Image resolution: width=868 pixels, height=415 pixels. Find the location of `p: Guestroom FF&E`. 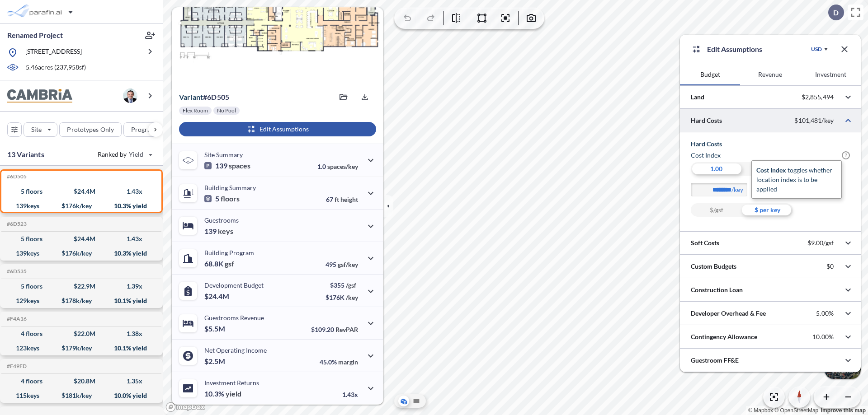

p: Guestroom FF&E is located at coordinates (715, 360).